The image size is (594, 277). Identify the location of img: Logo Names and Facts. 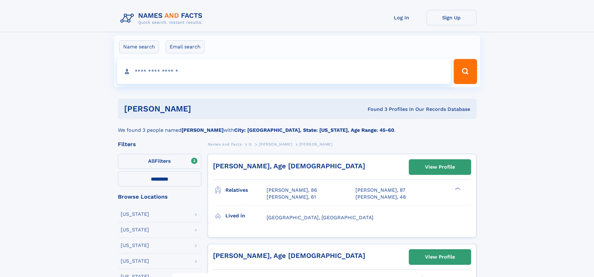
(163, 18).